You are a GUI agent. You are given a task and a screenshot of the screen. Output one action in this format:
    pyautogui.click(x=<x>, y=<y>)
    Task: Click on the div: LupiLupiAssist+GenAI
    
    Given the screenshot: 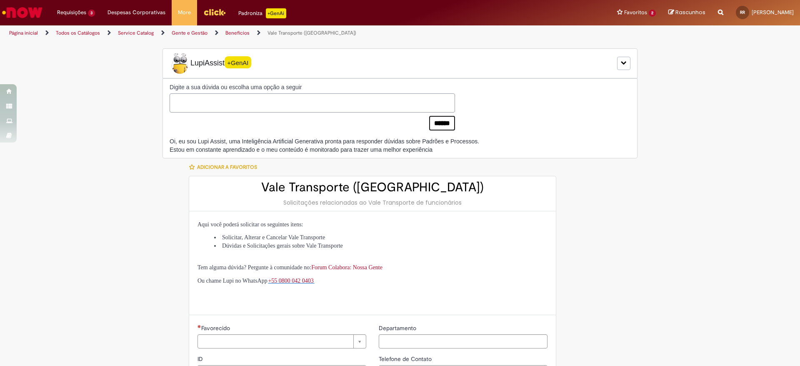 What is the action you would take?
    pyautogui.click(x=400, y=63)
    